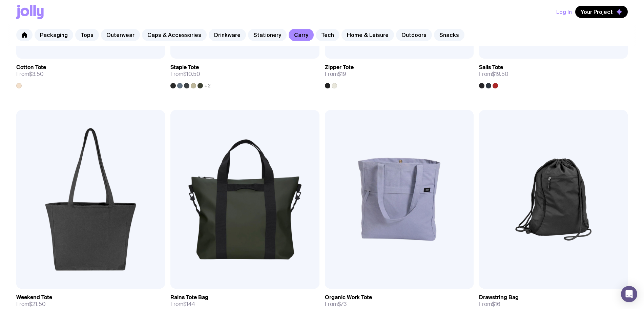 Image resolution: width=644 pixels, height=309 pixels. I want to click on span: $3.50, so click(36, 74).